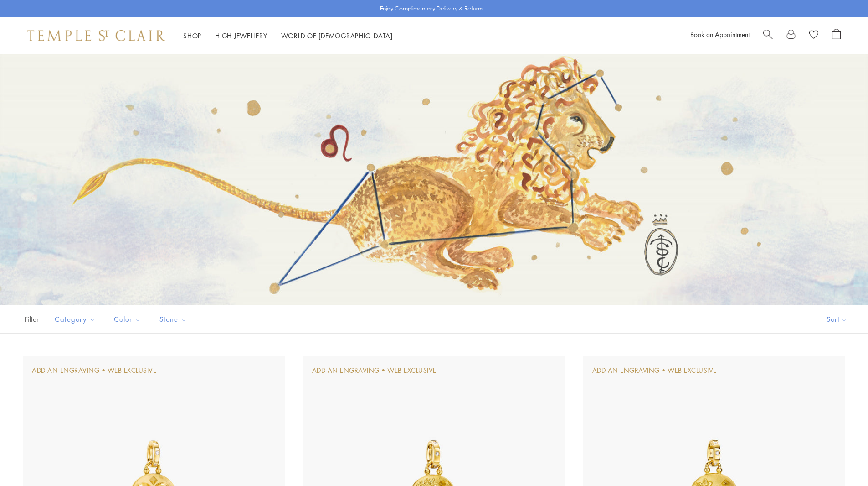 The image size is (868, 486). I want to click on a: High JewelleryHigh Jewellery, so click(241, 35).